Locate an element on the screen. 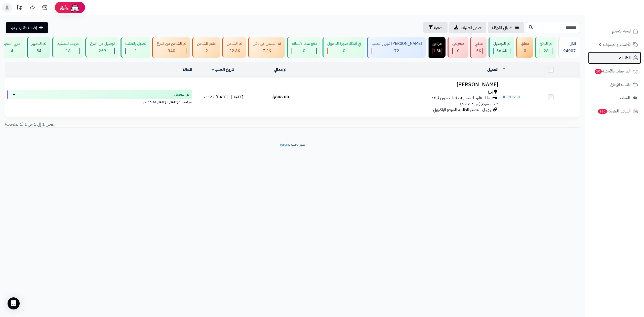 This screenshot has height=317, width=644. span: جوجل - مصدر الطلب: الموقع الإلكتروني is located at coordinates (462, 110).